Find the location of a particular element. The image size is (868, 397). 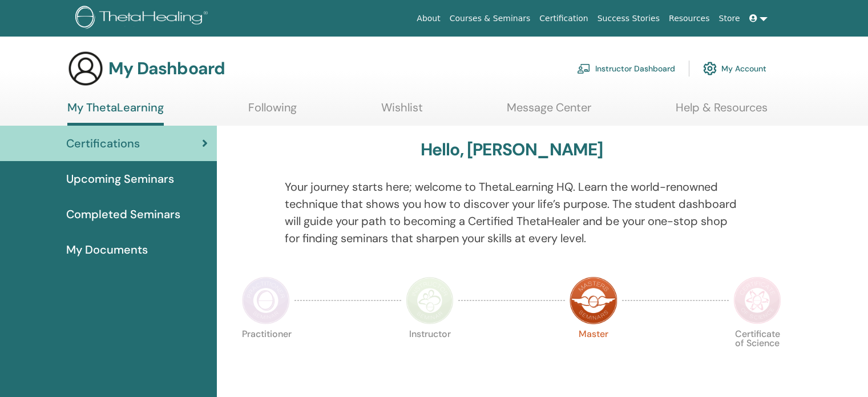

a: Instructor Dashboard is located at coordinates (626, 68).